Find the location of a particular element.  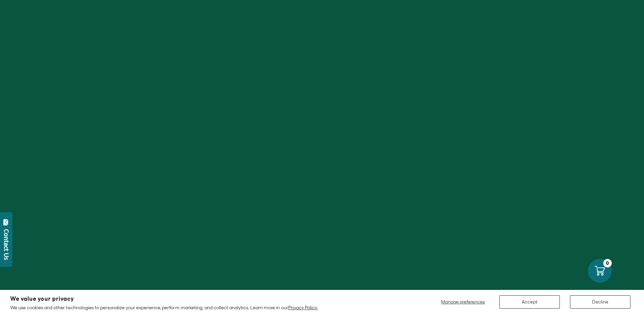

div: Contact Us is located at coordinates (7, 244).